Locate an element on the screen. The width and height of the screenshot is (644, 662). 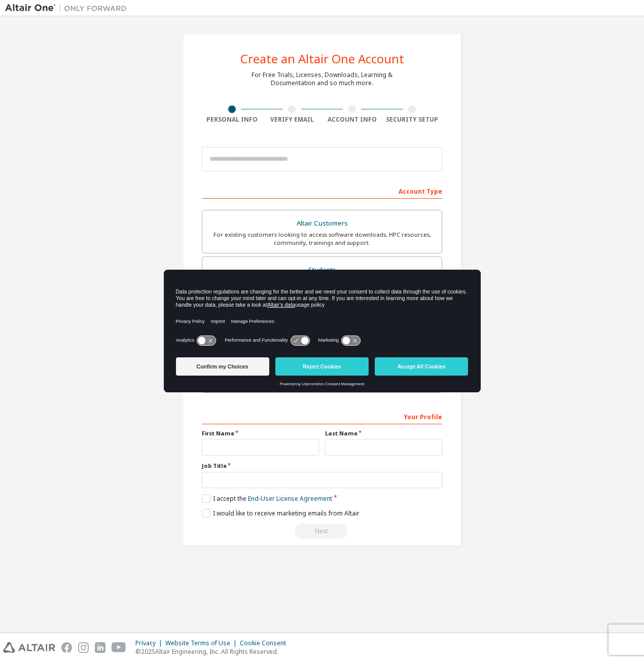
img: facebook.svg is located at coordinates (66, 647).